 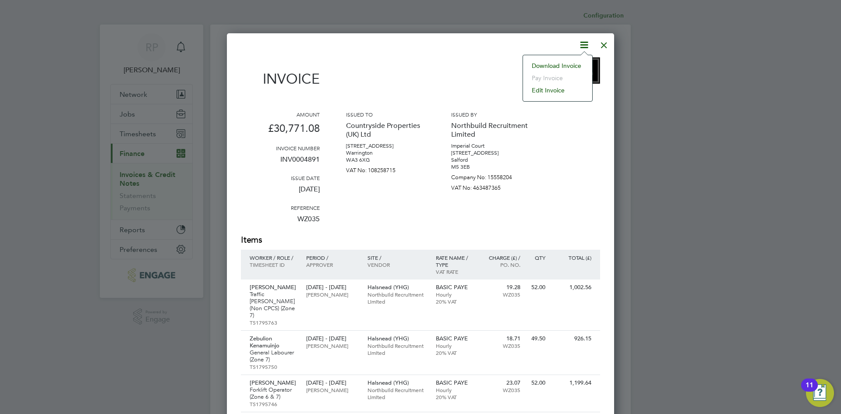 I want to click on p: Timesheet ID, so click(x=273, y=264).